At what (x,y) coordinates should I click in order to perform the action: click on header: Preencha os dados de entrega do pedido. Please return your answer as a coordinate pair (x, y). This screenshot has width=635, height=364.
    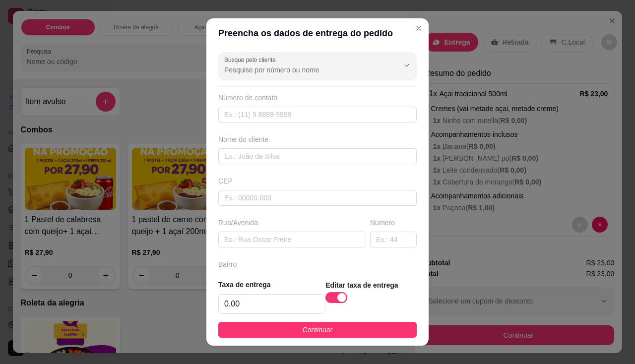
    Looking at the image, I should click on (318, 33).